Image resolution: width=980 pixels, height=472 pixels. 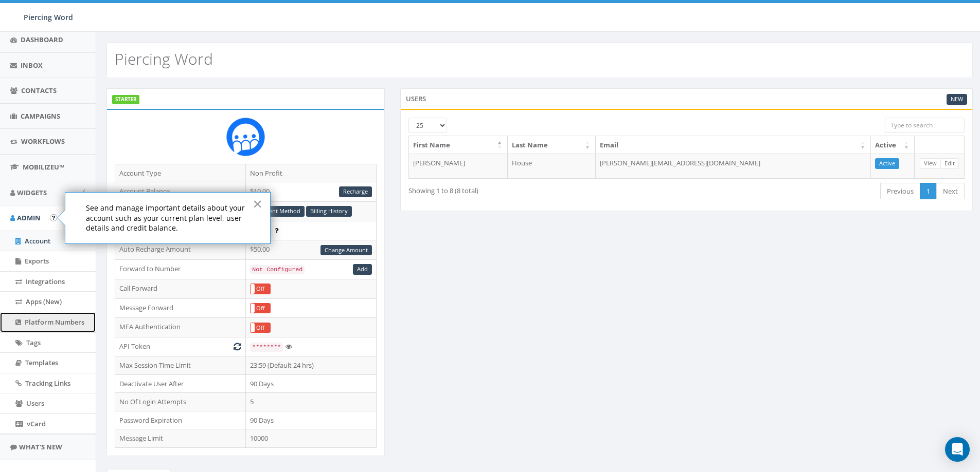 I want to click on span: Platform Numbers, so click(x=54, y=322).